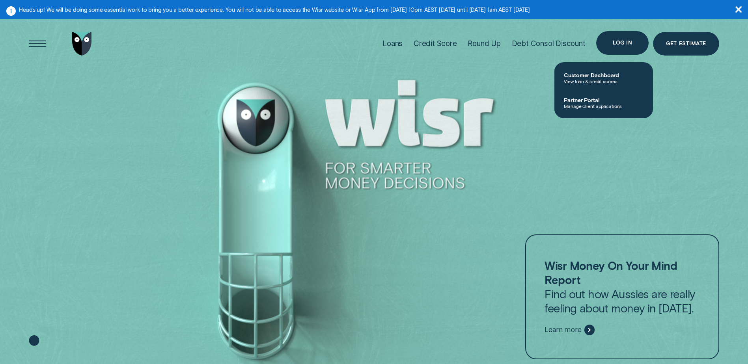 This screenshot has height=364, width=748. What do you see at coordinates (604, 81) in the screenshot?
I see `span: View loan & credit scores` at bounding box center [604, 81].